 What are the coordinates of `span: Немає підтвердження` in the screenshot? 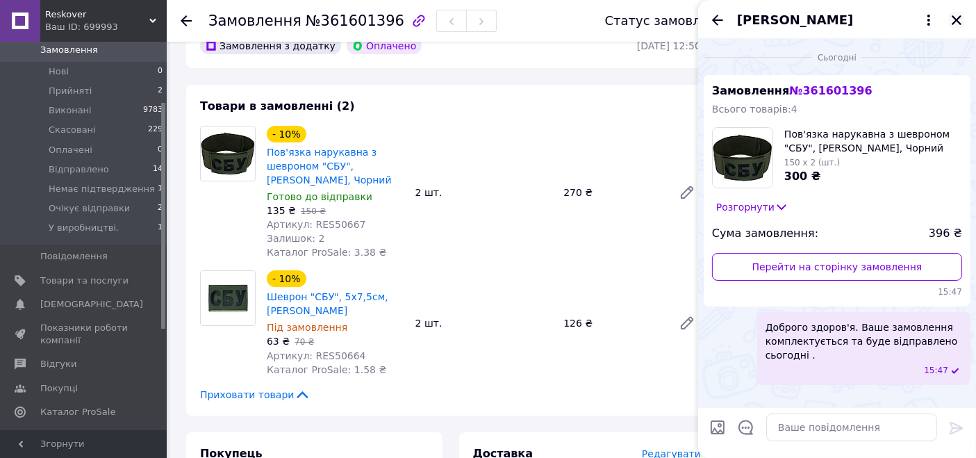 It's located at (101, 189).